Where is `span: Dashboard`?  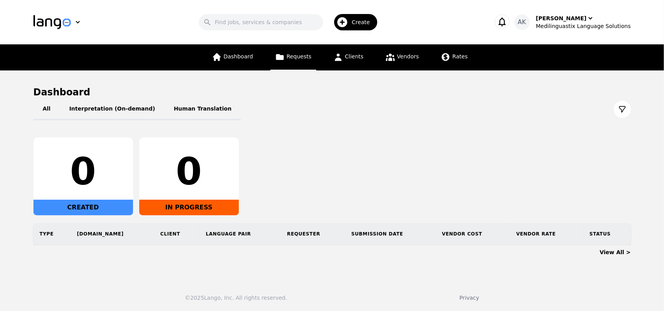 span: Dashboard is located at coordinates (238, 56).